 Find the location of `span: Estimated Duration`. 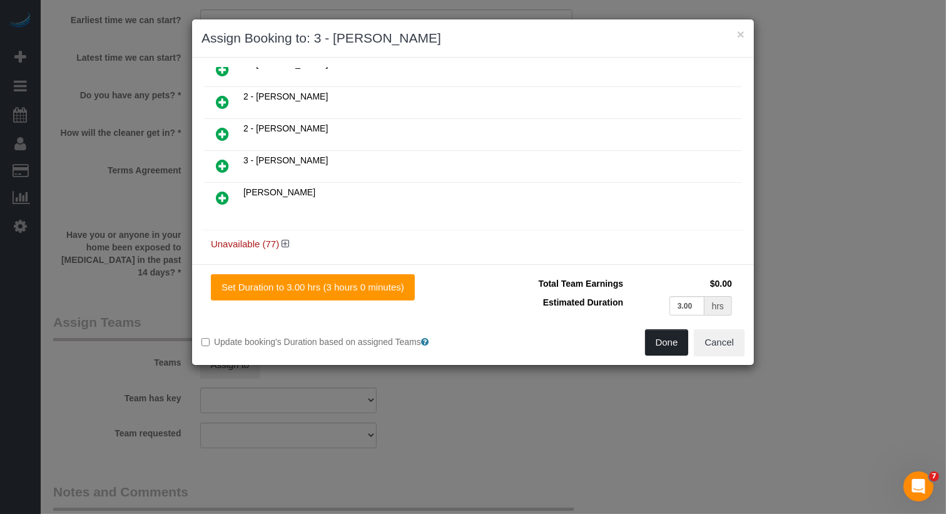

span: Estimated Duration is located at coordinates (583, 302).